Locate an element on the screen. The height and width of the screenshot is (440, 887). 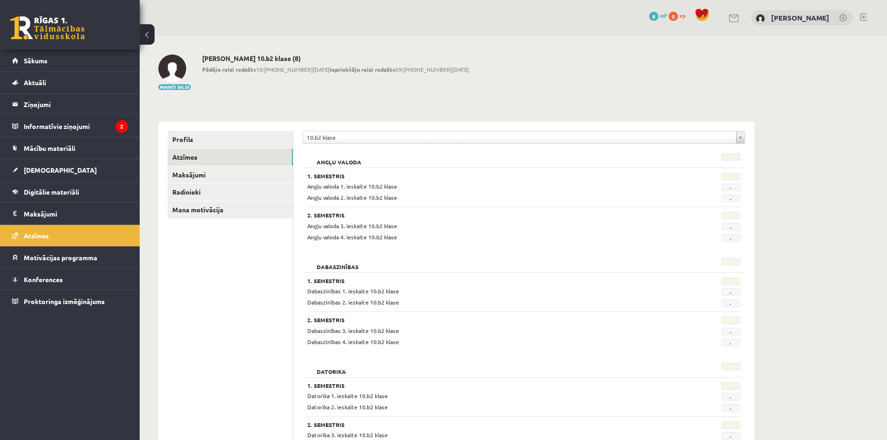
span: Angļu valoda 2. ieskaite 10.b2 klase is located at coordinates (352, 197).